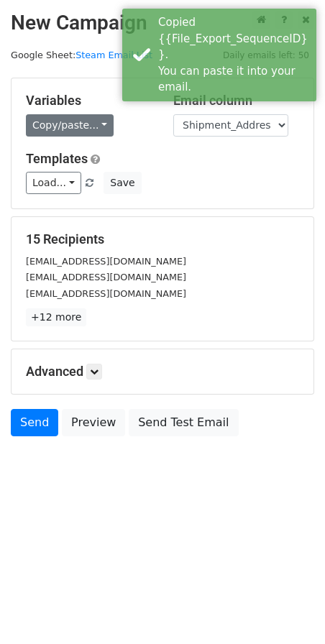 This screenshot has width=325, height=644. I want to click on h5: 15 Recipients, so click(162, 240).